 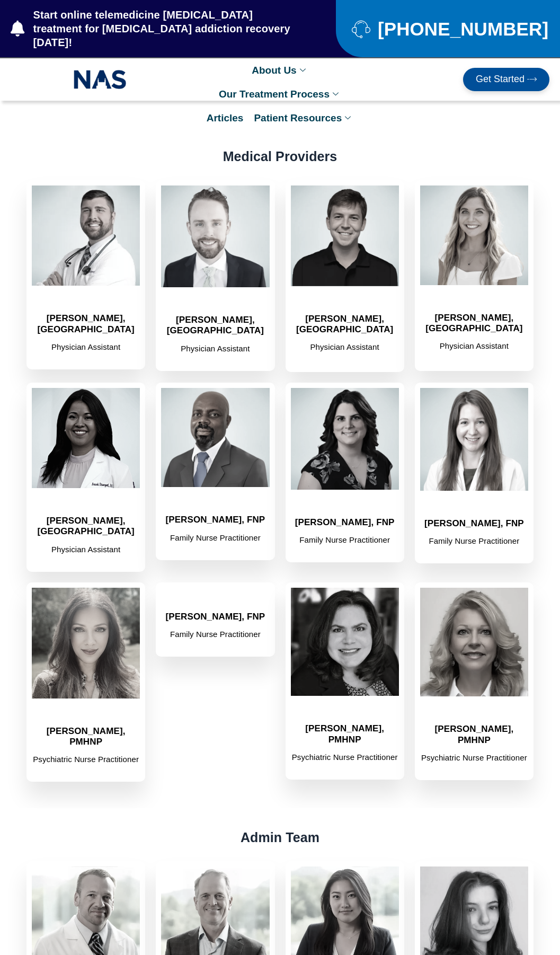 I want to click on img: Benjamin-Crisp-PA- National Addiction Specialists Provider, so click(x=215, y=236).